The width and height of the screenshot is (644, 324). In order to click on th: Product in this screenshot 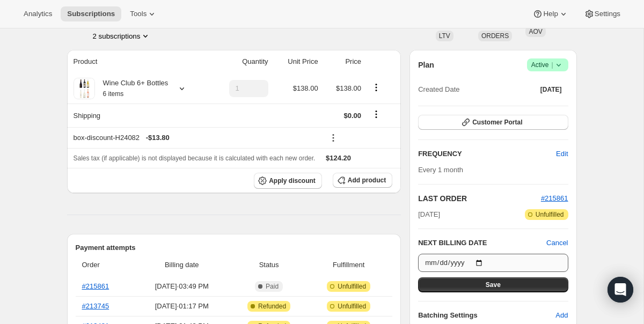, I will do `click(138, 62)`.